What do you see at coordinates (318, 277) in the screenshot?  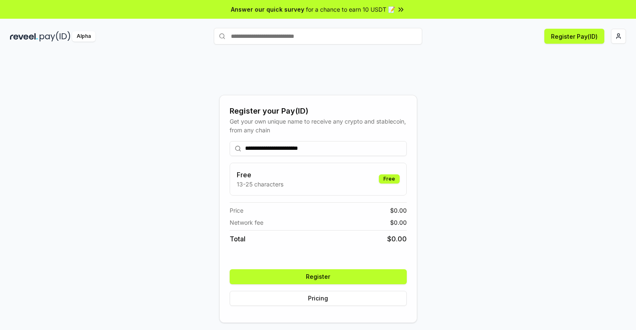 I see `button: Register` at bounding box center [318, 277].